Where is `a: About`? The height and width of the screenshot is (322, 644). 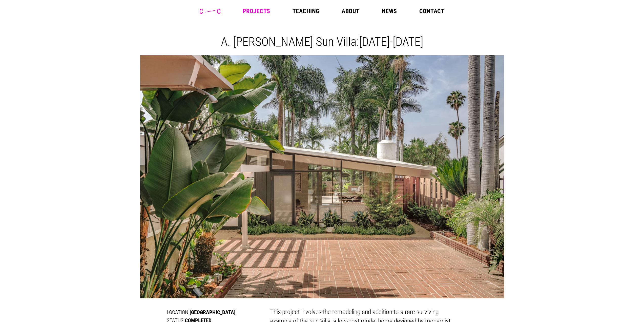 a: About is located at coordinates (350, 11).